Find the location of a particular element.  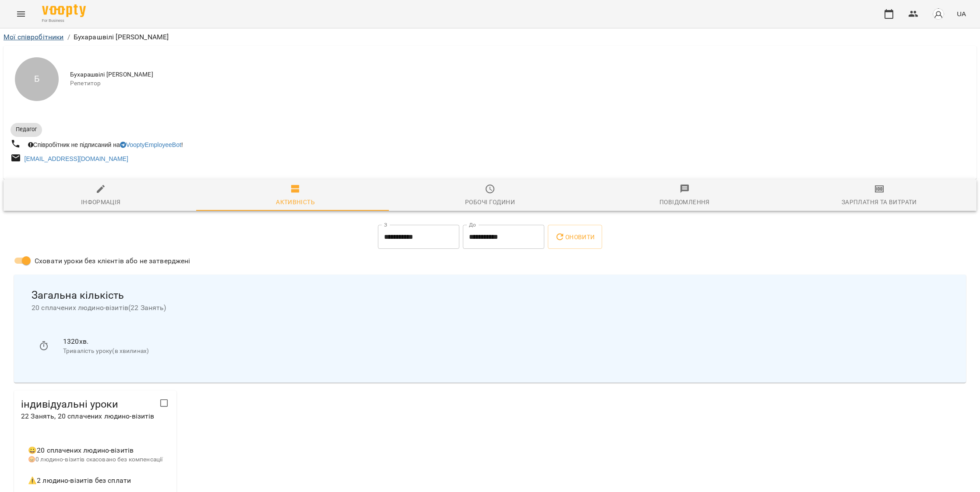

button: Оновити is located at coordinates (574, 237).